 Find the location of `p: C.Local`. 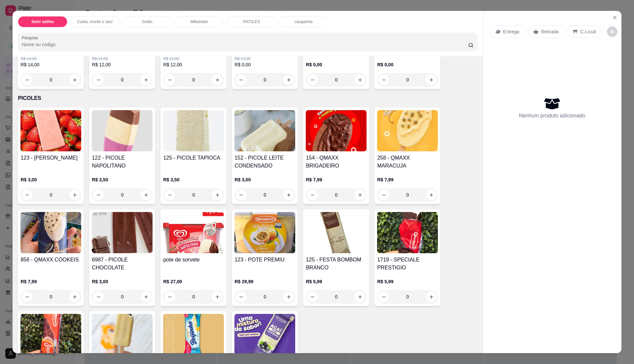

p: C.Local is located at coordinates (588, 32).